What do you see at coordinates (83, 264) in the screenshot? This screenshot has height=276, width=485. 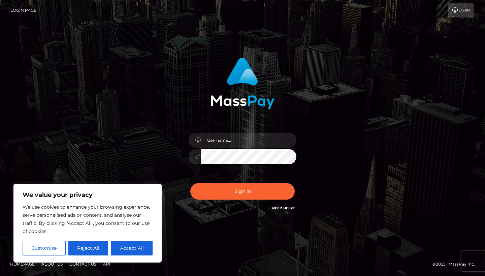 I see `a: Contact Us` at bounding box center [83, 264].